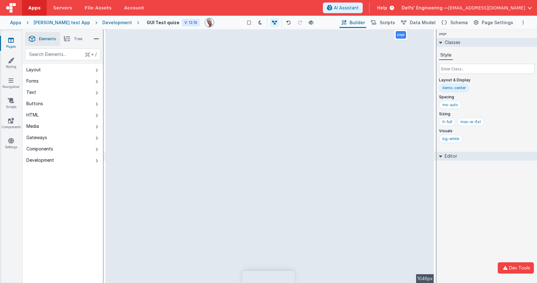 The height and width of the screenshot is (283, 537). I want to click on div: Forms, so click(32, 81).